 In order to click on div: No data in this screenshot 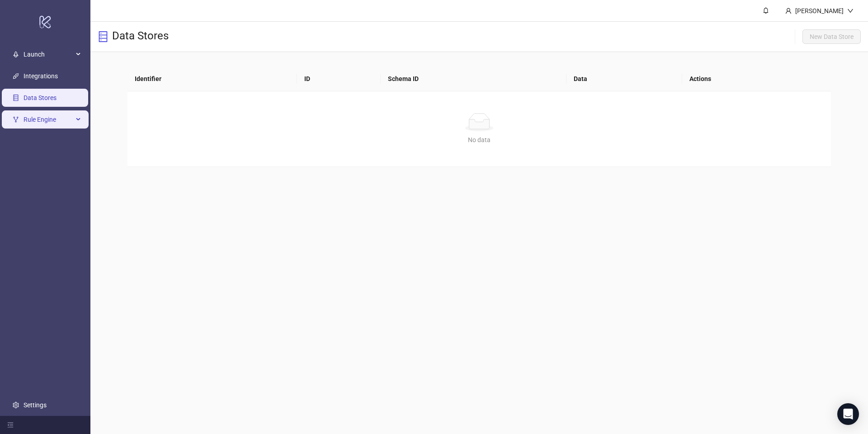, I will do `click(479, 140)`.